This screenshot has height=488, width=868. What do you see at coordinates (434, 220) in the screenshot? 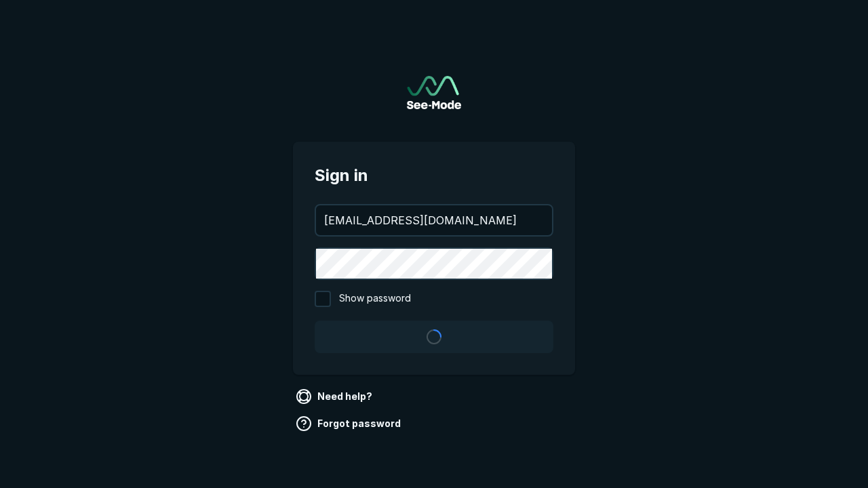
I see `input: your@email.com` at bounding box center [434, 220].